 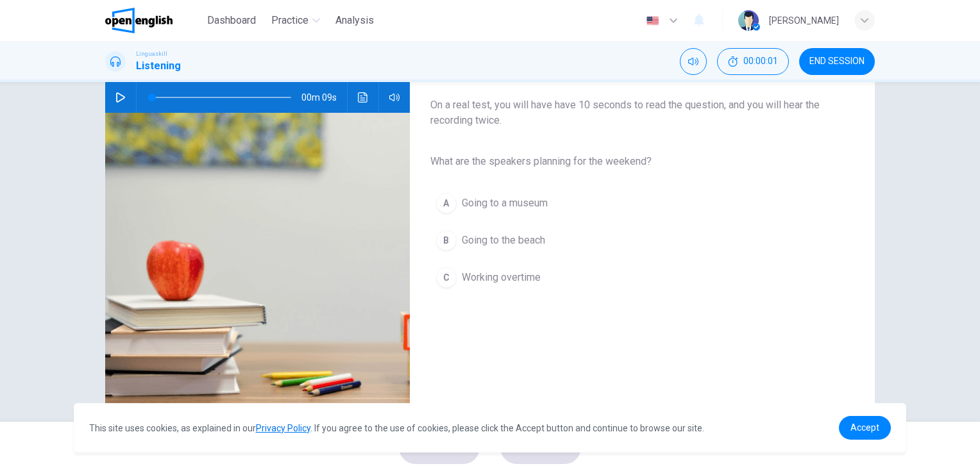 I want to click on span: Going to a museum, so click(x=505, y=203).